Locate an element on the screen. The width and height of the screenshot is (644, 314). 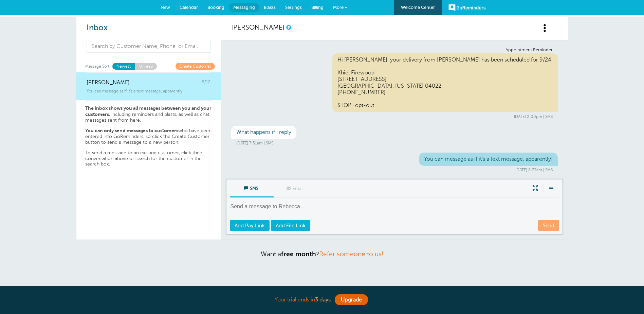
a: 3 days is located at coordinates (323, 300).